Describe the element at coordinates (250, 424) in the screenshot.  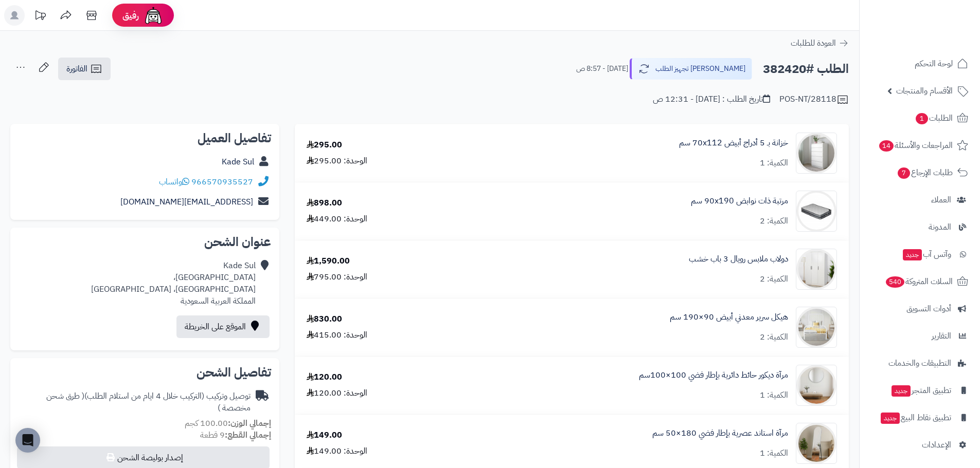
I see `strong: إجمالي الوزن:` at that location.